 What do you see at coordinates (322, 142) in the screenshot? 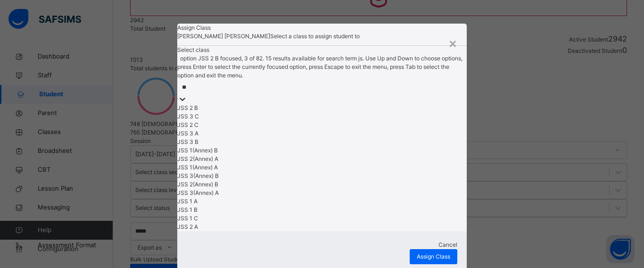
I see `div: JSS 3 B` at bounding box center [322, 142].